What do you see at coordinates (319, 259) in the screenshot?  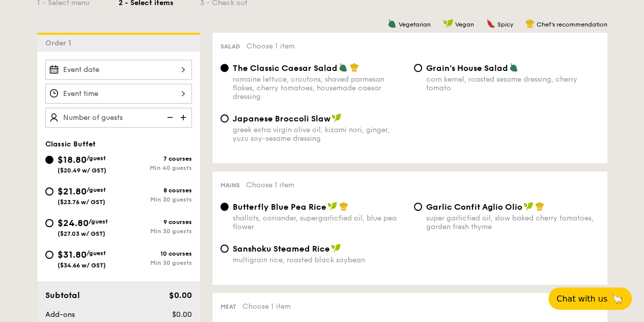 I see `div: multigrain rice, roasted black soybean` at bounding box center [319, 259].